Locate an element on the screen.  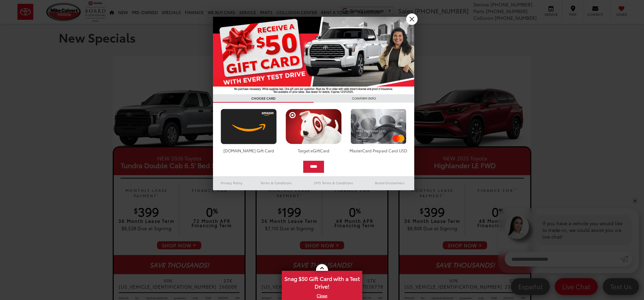
h3: CHOOSE CARD is located at coordinates (263, 98).